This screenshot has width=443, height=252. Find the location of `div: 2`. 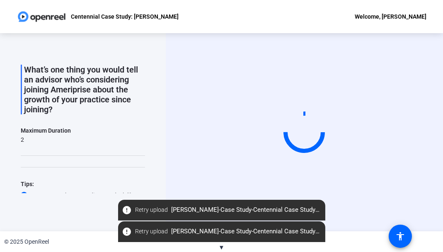

div: 2 is located at coordinates (46, 140).